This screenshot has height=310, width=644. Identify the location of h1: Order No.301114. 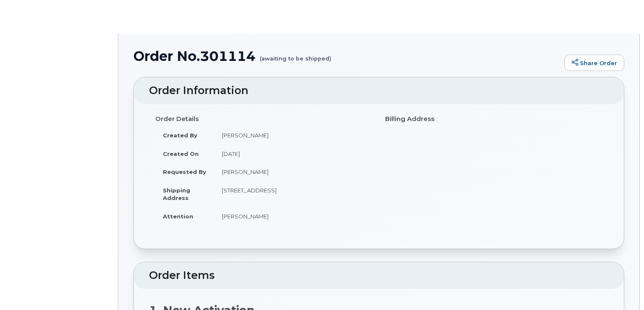
(347, 56).